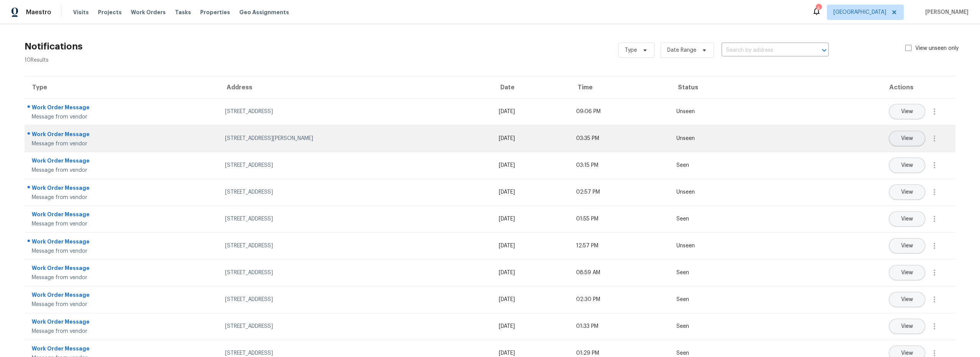 Image resolution: width=980 pixels, height=357 pixels. Describe the element at coordinates (621, 88) in the screenshot. I see `th: Time` at that location.